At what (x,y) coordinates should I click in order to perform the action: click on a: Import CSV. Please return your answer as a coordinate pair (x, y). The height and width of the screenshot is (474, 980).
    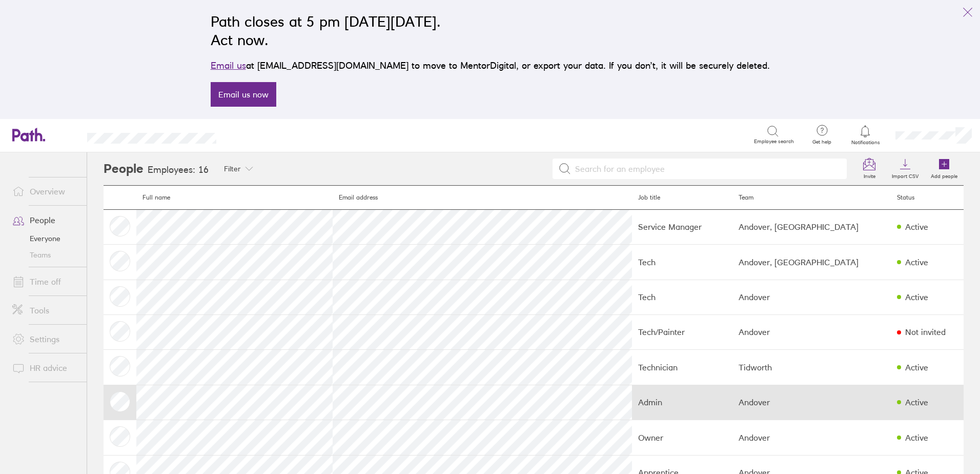
    Looking at the image, I should click on (905, 169).